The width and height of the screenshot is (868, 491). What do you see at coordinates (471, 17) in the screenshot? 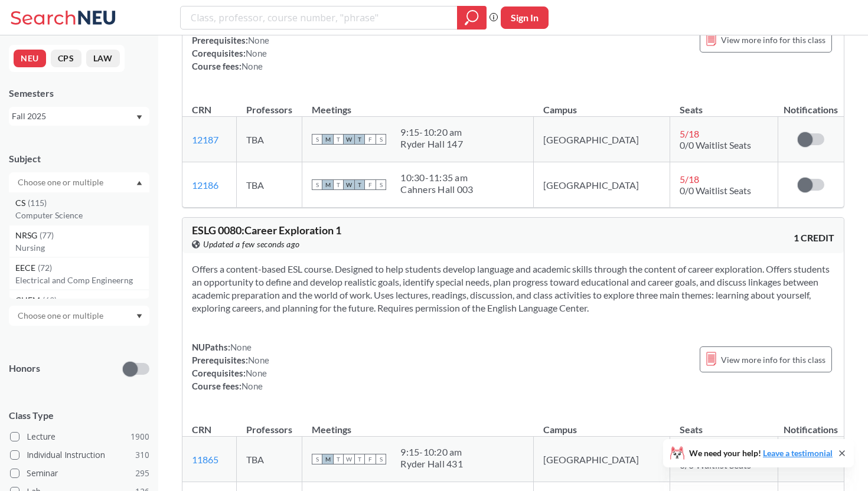
I see `svg: magnifying glass` at bounding box center [471, 17].